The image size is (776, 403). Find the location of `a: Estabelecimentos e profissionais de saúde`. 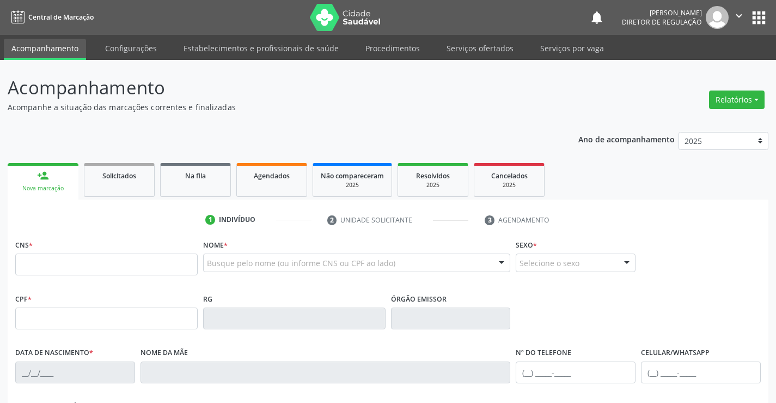

a: Estabelecimentos e profissionais de saúde is located at coordinates (261, 48).